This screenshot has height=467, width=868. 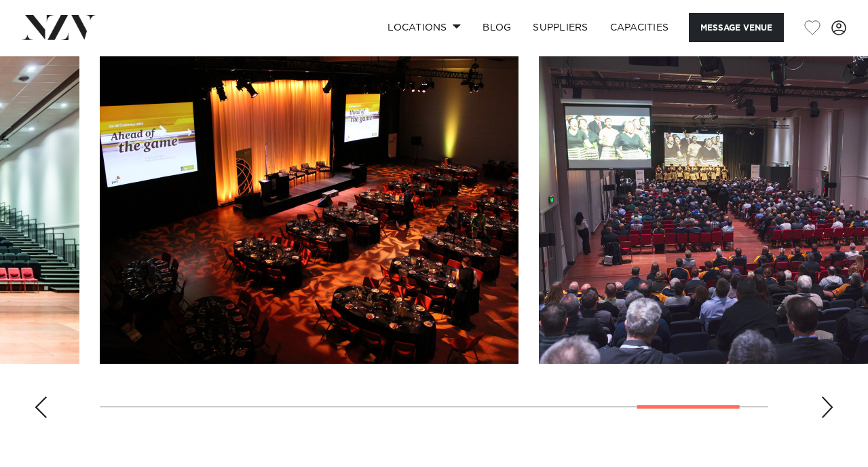 I want to click on button: Message Venue, so click(x=737, y=27).